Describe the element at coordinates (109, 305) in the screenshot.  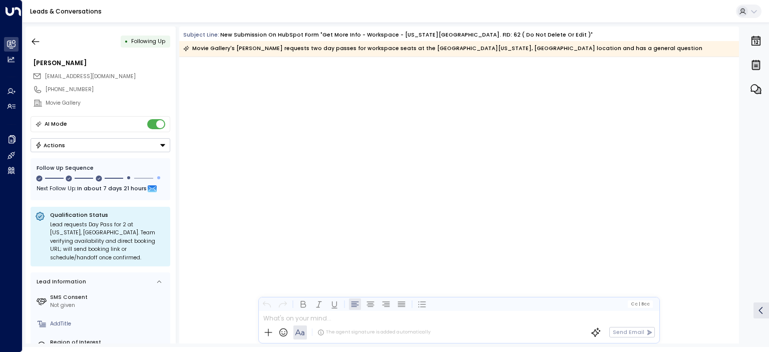
I see `div: Not given` at that location.